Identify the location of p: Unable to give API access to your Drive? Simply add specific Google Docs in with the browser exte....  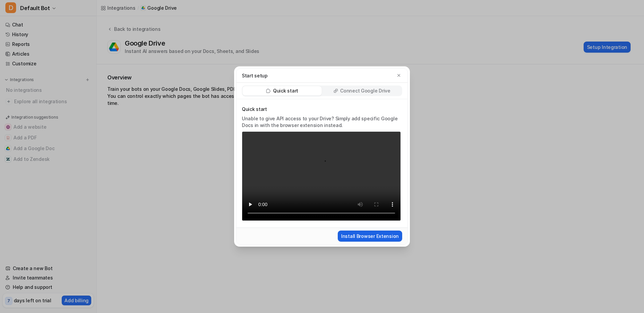
(321, 122).